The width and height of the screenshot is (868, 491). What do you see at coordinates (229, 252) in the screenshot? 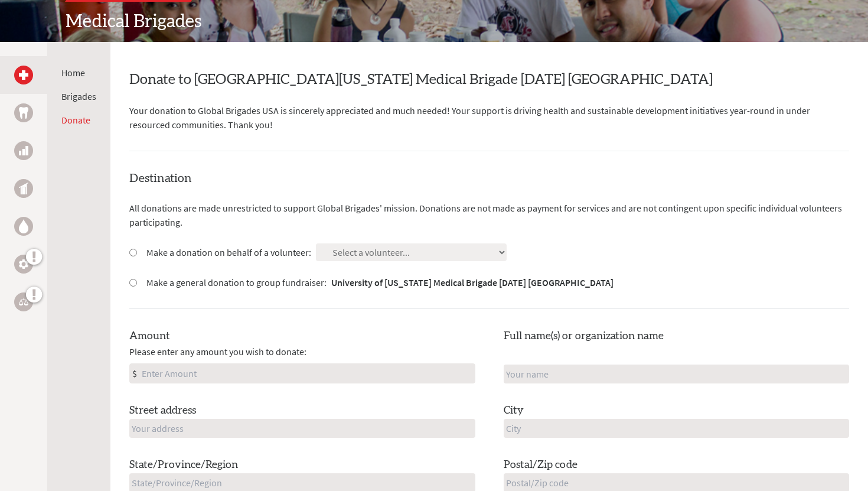
I see `label: Make a donation on behalf of a volunteer:` at bounding box center [229, 252].